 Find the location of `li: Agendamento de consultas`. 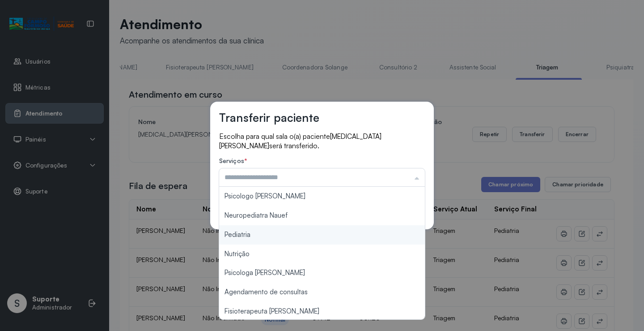

li: Agendamento de consultas is located at coordinates (322, 291).